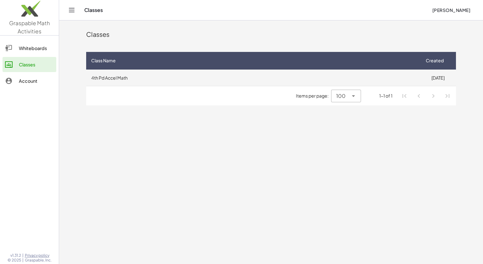  I want to click on button: Toggle navigation, so click(72, 10).